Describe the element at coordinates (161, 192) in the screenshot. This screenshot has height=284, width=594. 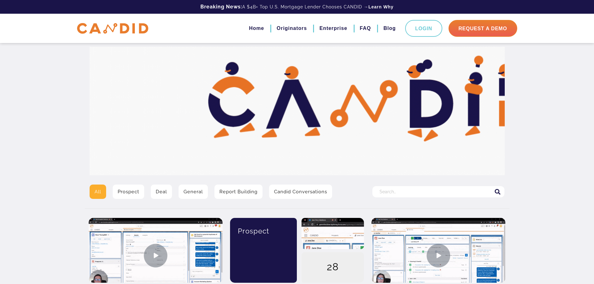
I see `a: Deal` at that location.